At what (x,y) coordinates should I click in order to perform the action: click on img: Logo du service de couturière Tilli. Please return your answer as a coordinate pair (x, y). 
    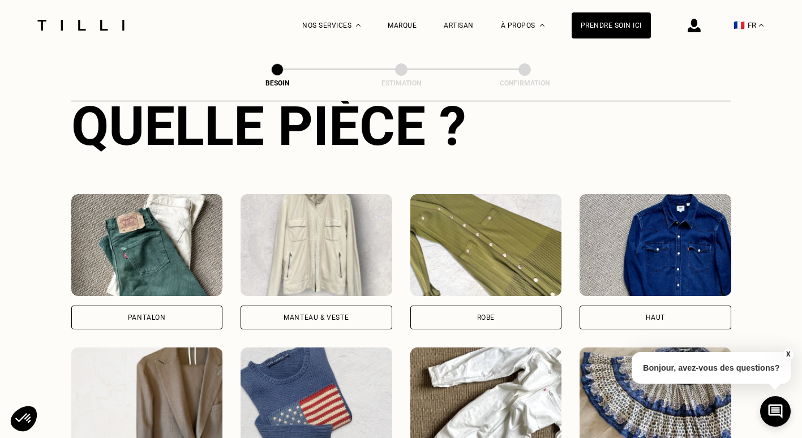
    Looking at the image, I should click on (81, 25).